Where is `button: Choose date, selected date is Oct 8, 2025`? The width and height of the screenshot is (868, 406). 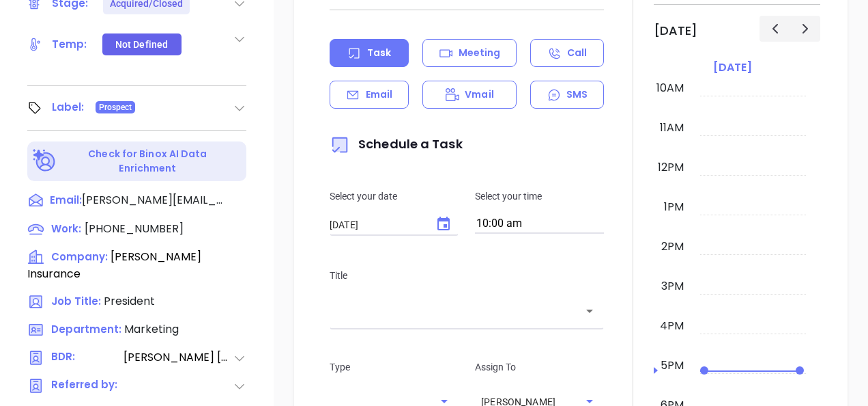
button: Choose date, selected date is Oct 8, 2025 is located at coordinates (443, 224).